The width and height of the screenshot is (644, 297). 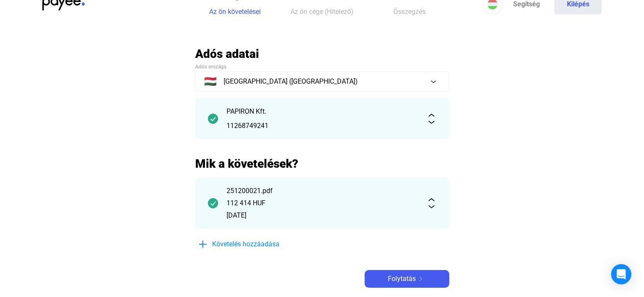 I want to click on div: 251200021.pdf, so click(x=322, y=191).